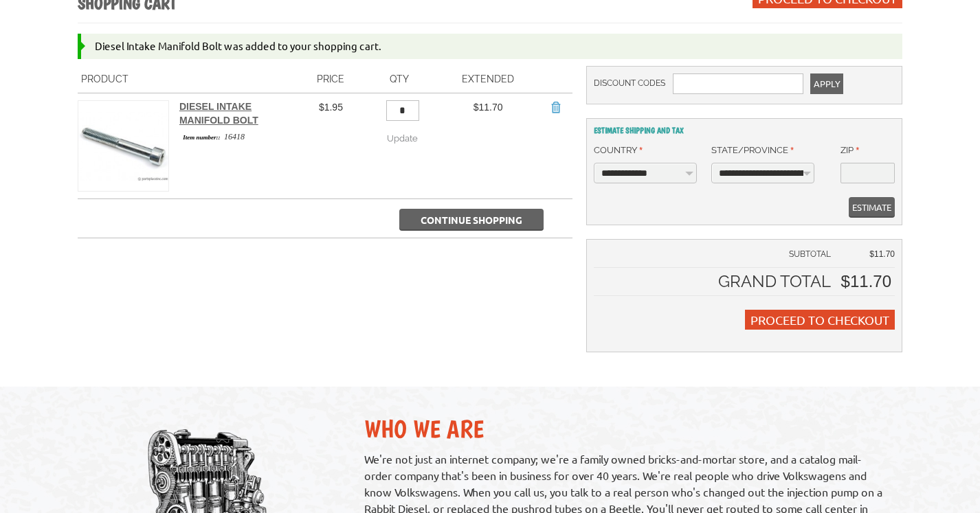  Describe the element at coordinates (471, 220) in the screenshot. I see `span: Continue Shopping` at that location.